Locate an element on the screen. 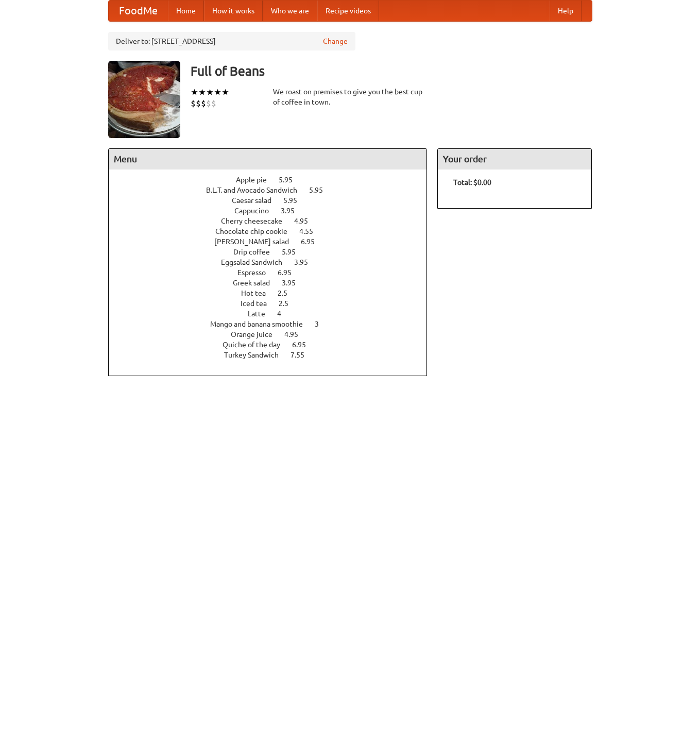 This screenshot has width=700, height=729. a: Espresso 6.95 is located at coordinates (274, 272).